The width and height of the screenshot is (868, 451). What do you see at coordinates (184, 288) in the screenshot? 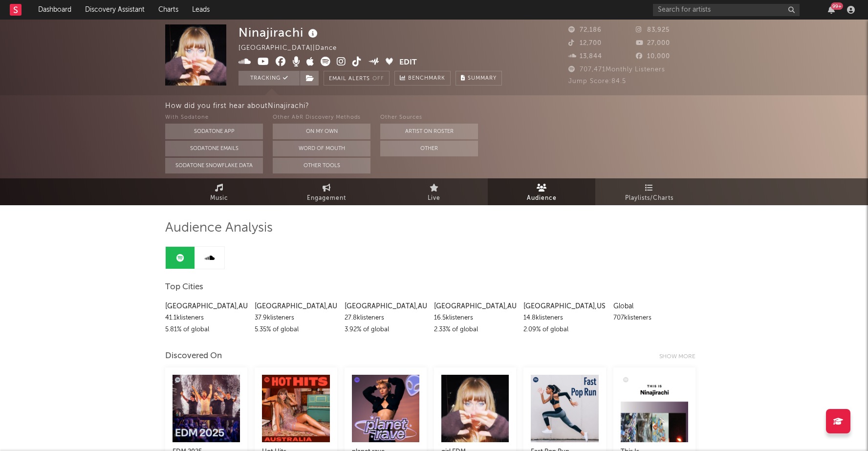
I see `span: Top Cities` at bounding box center [184, 288].